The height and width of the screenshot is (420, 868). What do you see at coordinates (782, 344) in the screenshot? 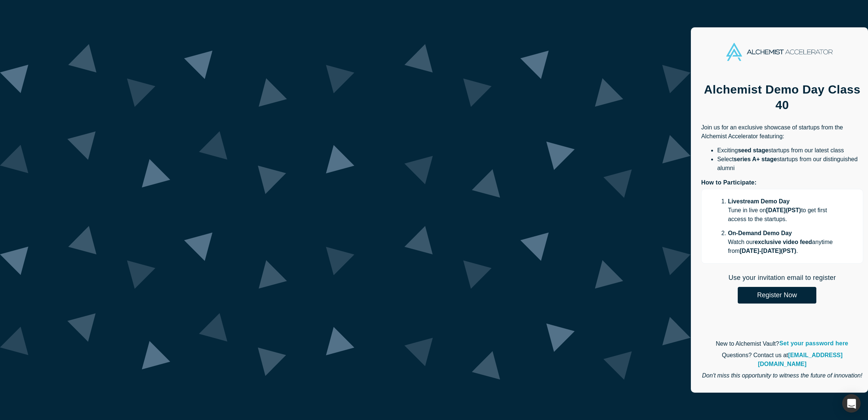
I see `p: New to Alchemist Vault?` at bounding box center [782, 344].